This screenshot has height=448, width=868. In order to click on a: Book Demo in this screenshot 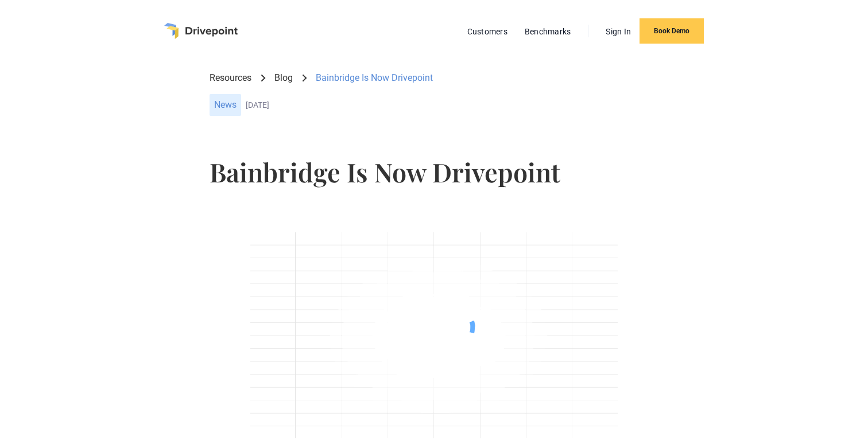, I will do `click(671, 31)`.